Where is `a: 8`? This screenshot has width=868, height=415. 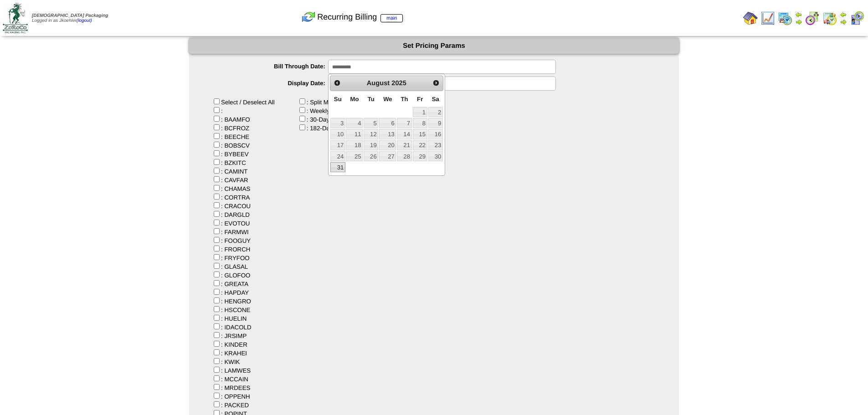
a: 8 is located at coordinates (420, 123).